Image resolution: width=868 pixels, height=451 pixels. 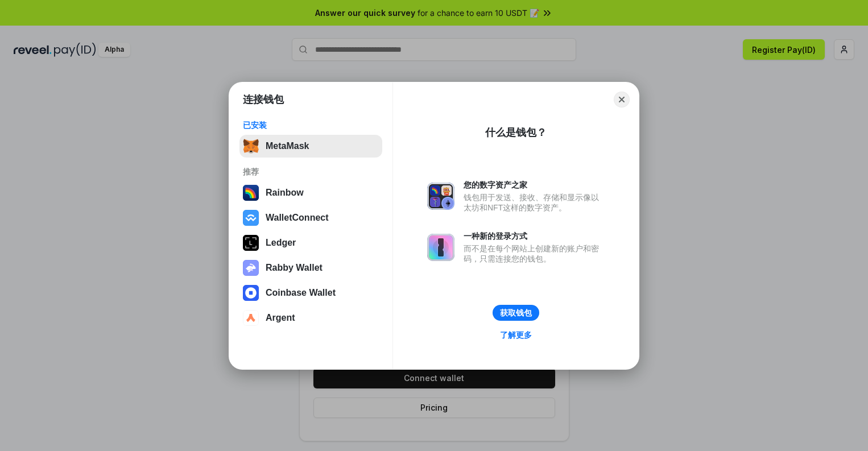 What do you see at coordinates (311, 268) in the screenshot?
I see `button: Rabby Wallet` at bounding box center [311, 268].